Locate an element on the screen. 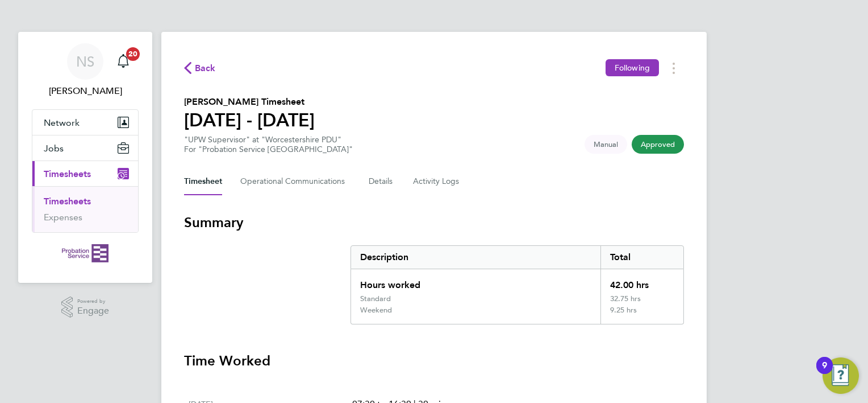 Image resolution: width=868 pixels, height=403 pixels. button: Timesheets is located at coordinates (85, 173).